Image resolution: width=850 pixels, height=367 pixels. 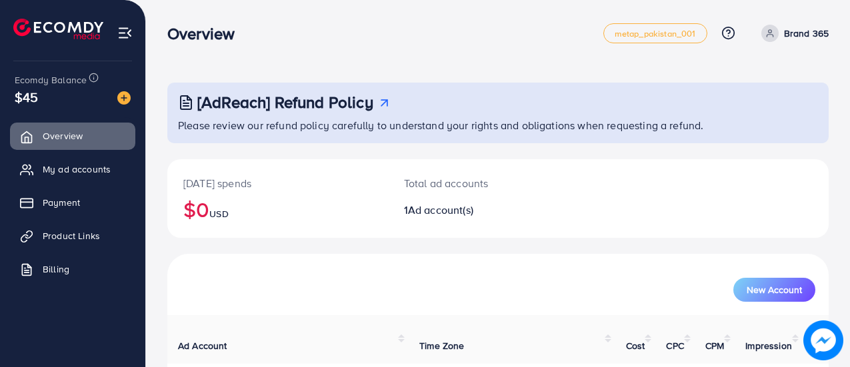 What do you see at coordinates (769, 346) in the screenshot?
I see `span: Impression` at bounding box center [769, 346].